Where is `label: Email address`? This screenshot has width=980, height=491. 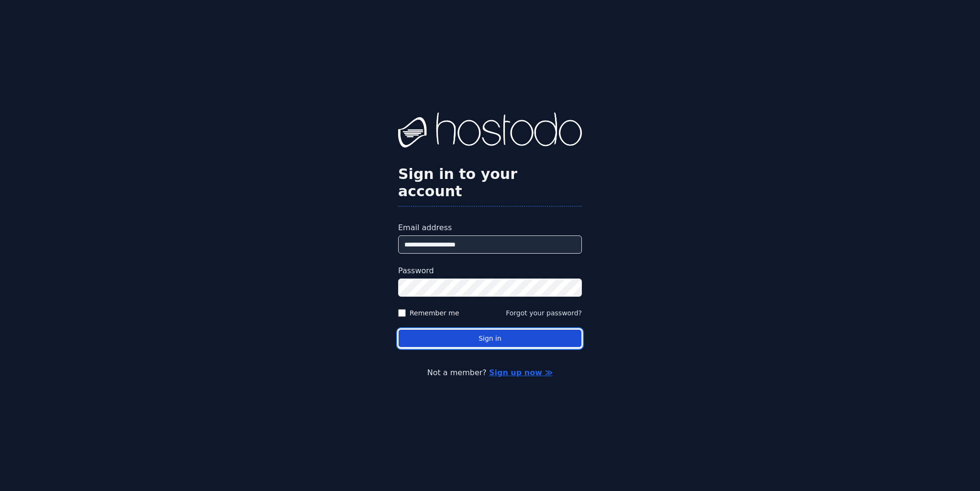 label: Email address is located at coordinates (490, 228).